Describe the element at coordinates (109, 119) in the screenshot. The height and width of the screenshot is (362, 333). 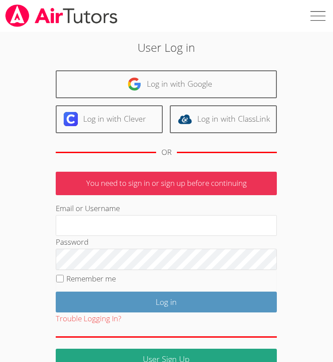
I see `a: Log in with Clever` at that location.